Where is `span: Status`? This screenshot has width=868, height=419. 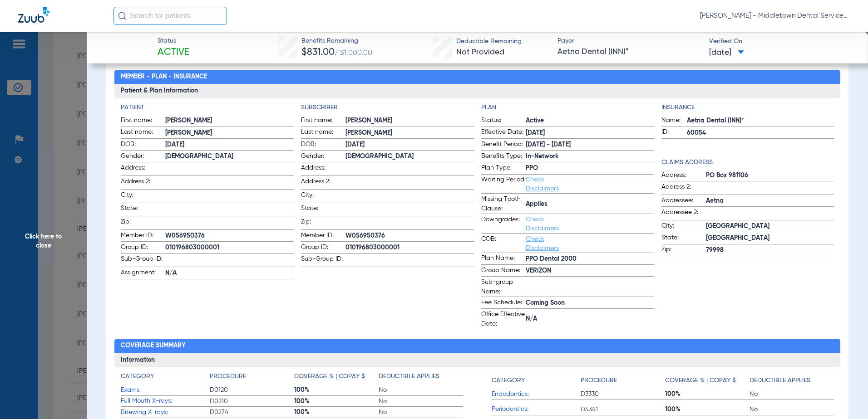
span: Status is located at coordinates (173, 41).